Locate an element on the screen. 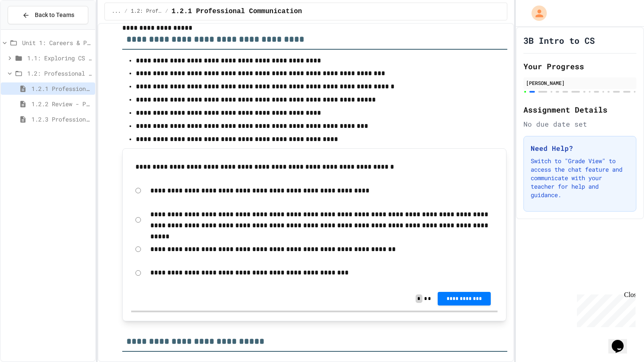 The width and height of the screenshot is (644, 362). p: Switch to "Grade View" to access the chat feature and communicate with your teacher for help and ... is located at coordinates (579, 178).